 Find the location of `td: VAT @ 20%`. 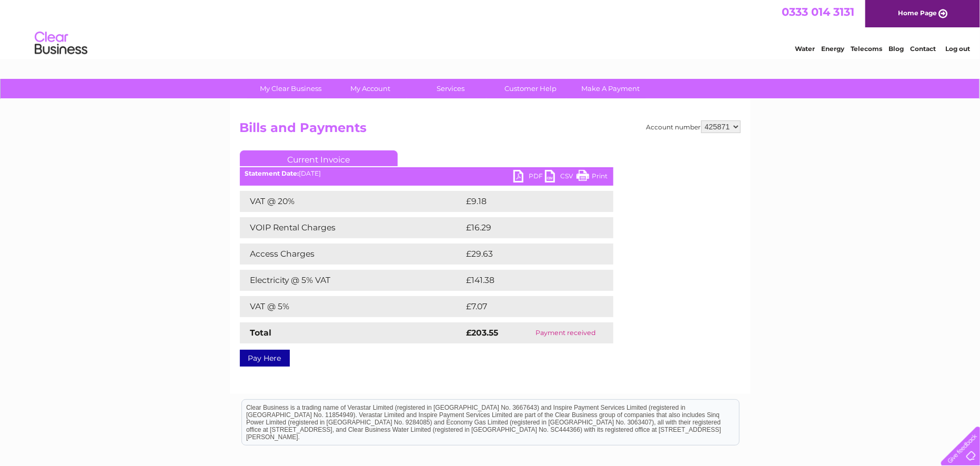

td: VAT @ 20% is located at coordinates (352, 201).